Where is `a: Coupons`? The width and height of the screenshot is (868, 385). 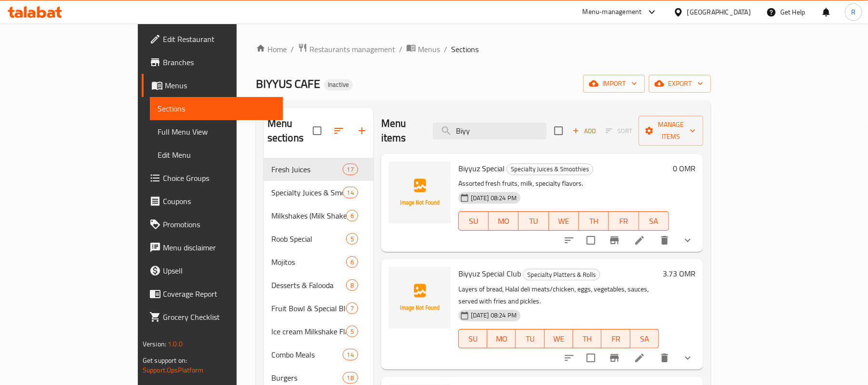
a: Coupons is located at coordinates (212, 201).